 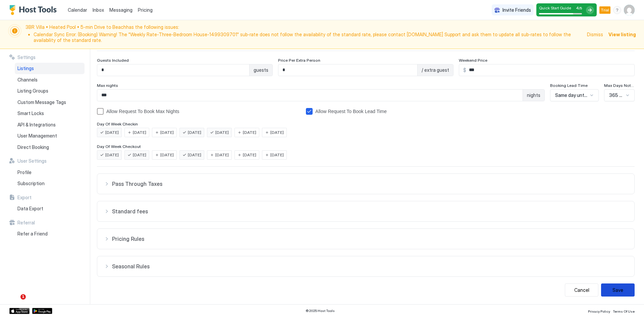 What do you see at coordinates (42, 311) in the screenshot?
I see `div: Google Play Store` at bounding box center [42, 311].